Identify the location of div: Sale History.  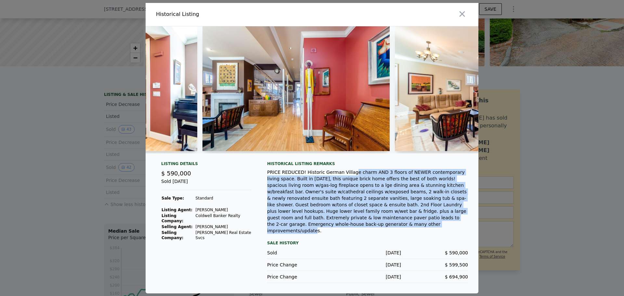
(367, 243).